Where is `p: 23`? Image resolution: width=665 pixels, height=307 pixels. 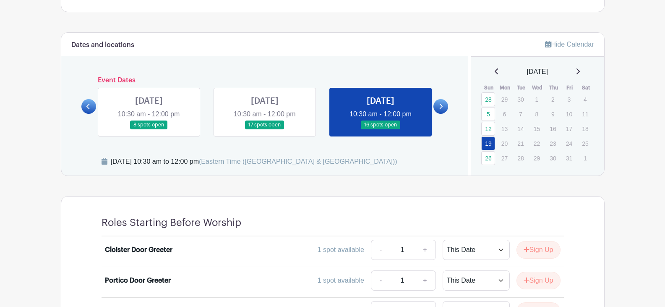
p: 23 is located at coordinates (552, 143).